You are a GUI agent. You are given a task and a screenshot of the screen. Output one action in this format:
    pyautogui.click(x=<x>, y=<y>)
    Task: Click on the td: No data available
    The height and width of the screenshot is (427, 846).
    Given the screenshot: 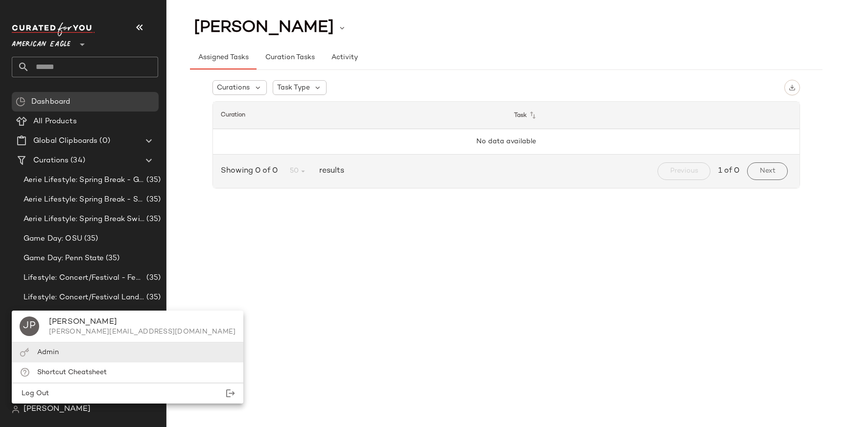 What is the action you would take?
    pyautogui.click(x=506, y=142)
    